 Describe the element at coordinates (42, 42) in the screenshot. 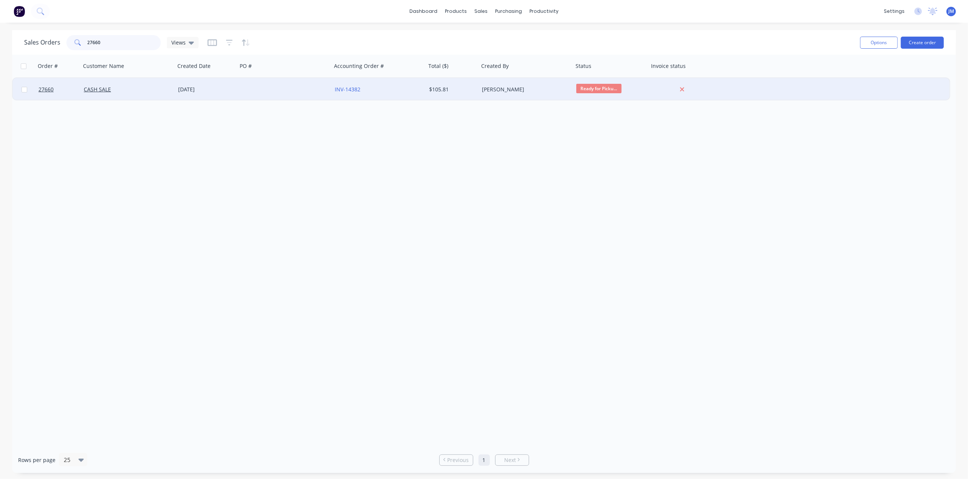

I see `h1: Sales Orders` at that location.